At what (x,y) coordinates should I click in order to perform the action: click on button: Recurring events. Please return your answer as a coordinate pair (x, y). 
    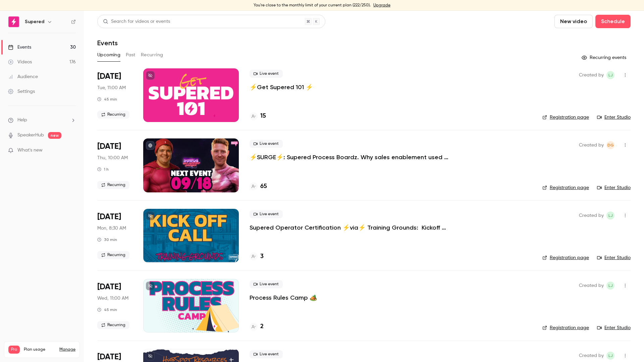
    Looking at the image, I should click on (605, 57).